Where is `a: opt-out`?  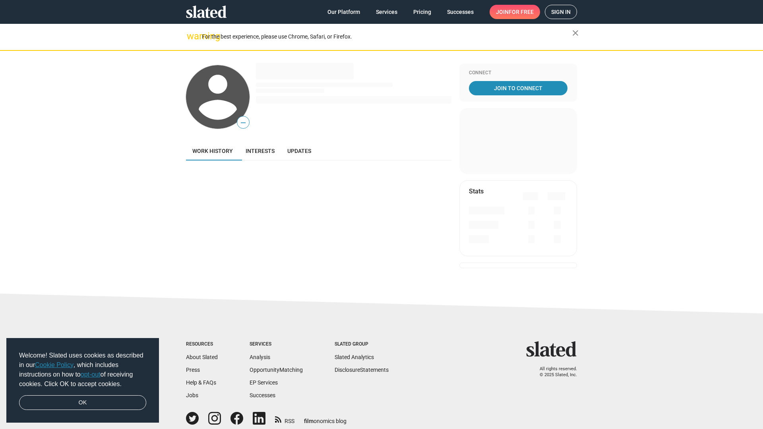 a: opt-out is located at coordinates (91, 374).